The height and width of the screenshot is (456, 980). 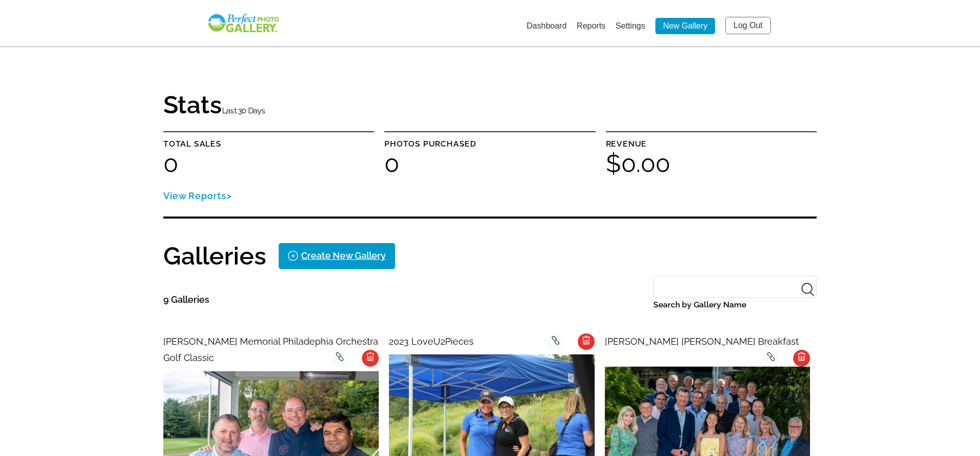 What do you see at coordinates (711, 144) in the screenshot?
I see `p: Revenue` at bounding box center [711, 144].